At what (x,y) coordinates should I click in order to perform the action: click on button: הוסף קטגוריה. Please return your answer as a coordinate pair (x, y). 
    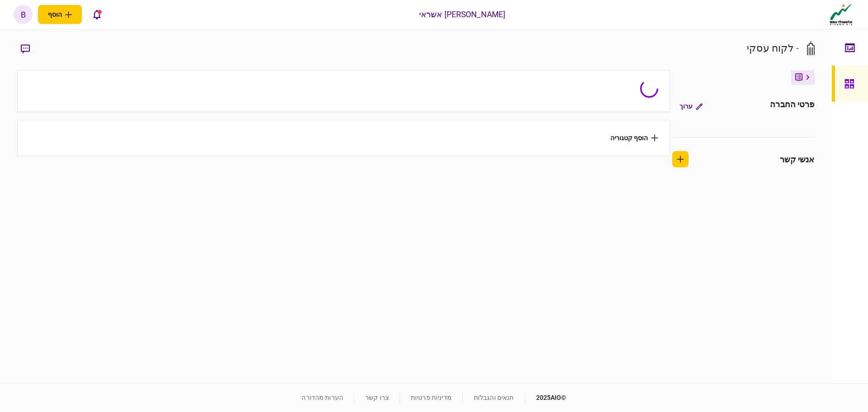
    Looking at the image, I should click on (634, 138).